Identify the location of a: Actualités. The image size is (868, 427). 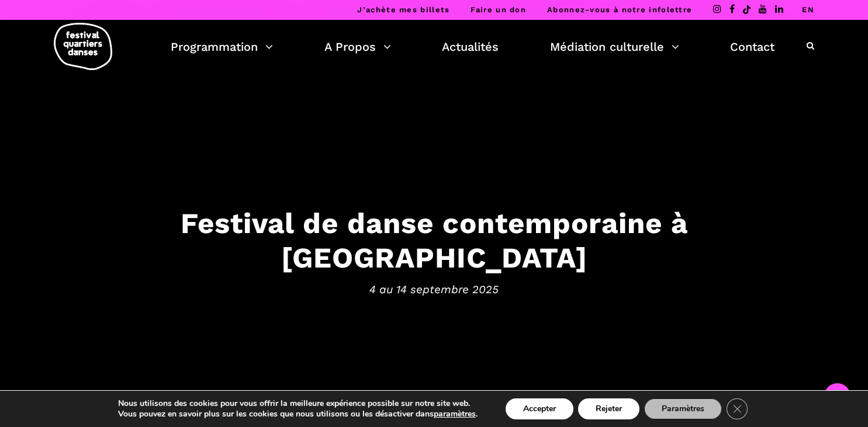
(470, 46).